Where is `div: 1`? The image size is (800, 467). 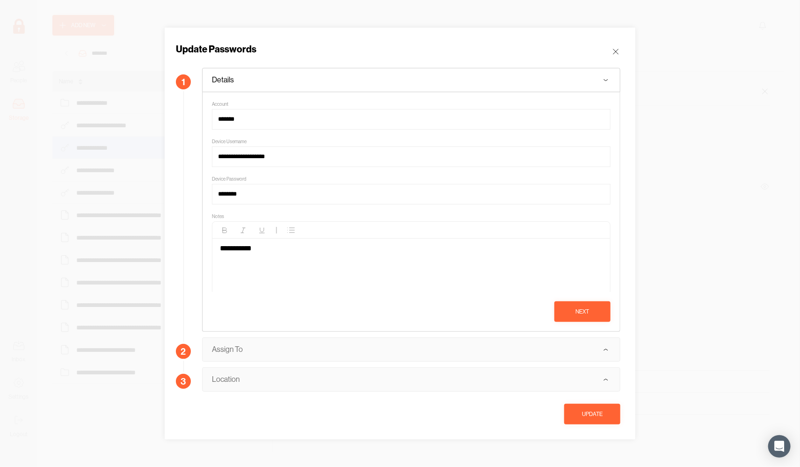 div: 1 is located at coordinates (183, 82).